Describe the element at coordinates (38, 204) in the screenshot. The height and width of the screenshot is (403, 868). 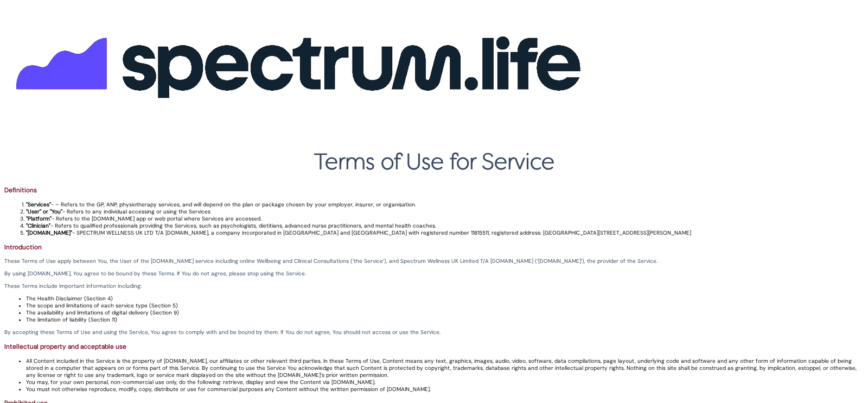
I see `strong: "Services"` at that location.